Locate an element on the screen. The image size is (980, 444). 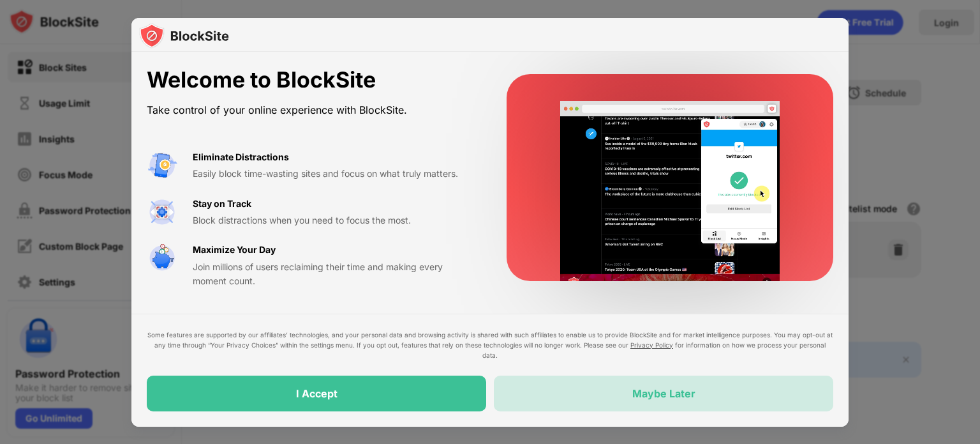
div: Eliminate Distractions is located at coordinates (240, 157).